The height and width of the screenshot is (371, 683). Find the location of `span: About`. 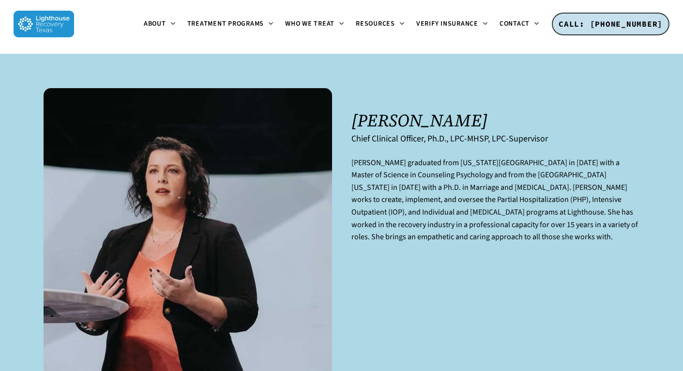

span: About is located at coordinates (155, 24).